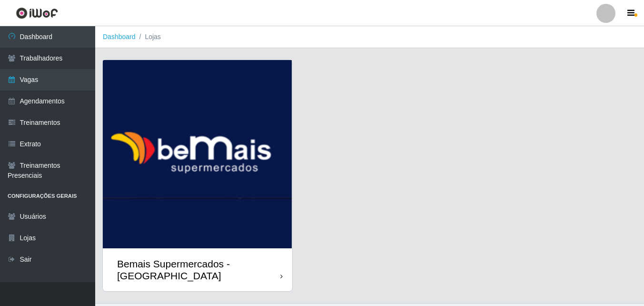 This screenshot has width=644, height=306. What do you see at coordinates (119, 37) in the screenshot?
I see `a: Dashboard` at bounding box center [119, 37].